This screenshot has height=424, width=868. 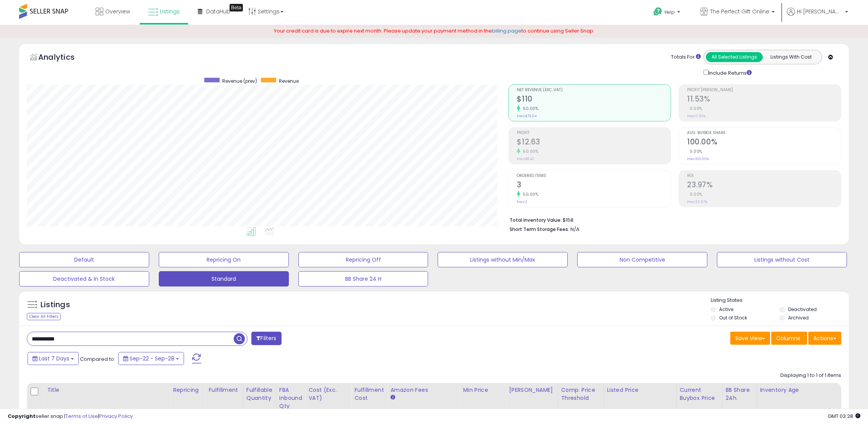 I want to click on small: Prev: $8.42, so click(x=525, y=158).